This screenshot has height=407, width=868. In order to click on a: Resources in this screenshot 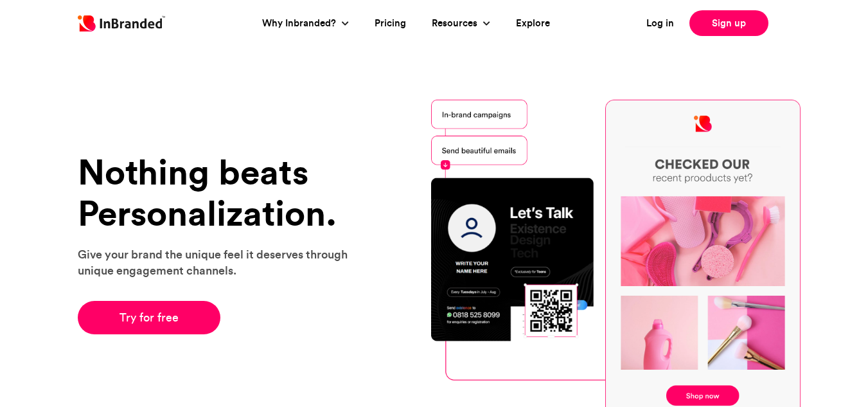, I will do `click(457, 23)`.